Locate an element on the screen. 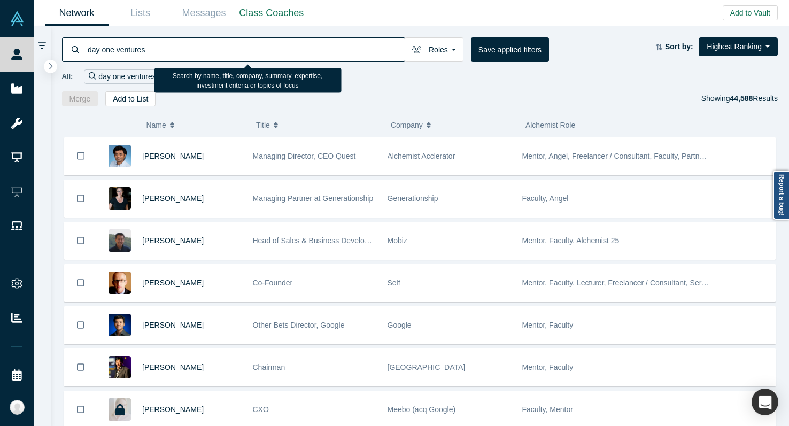 This screenshot has height=426, width=789. button: Name is located at coordinates (195, 125).